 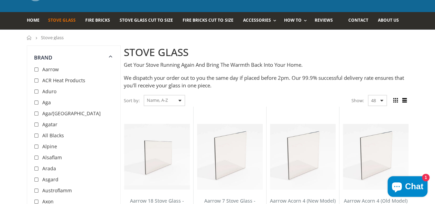 I want to click on a: Stove Glass, so click(x=64, y=21).